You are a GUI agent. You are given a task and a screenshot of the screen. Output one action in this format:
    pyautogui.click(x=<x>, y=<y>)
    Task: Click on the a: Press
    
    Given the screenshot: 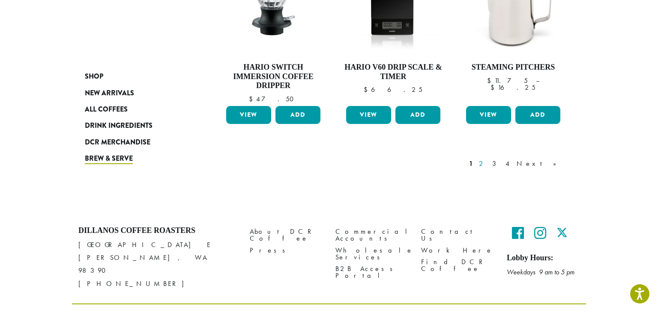 What is the action you would take?
    pyautogui.click(x=286, y=250)
    